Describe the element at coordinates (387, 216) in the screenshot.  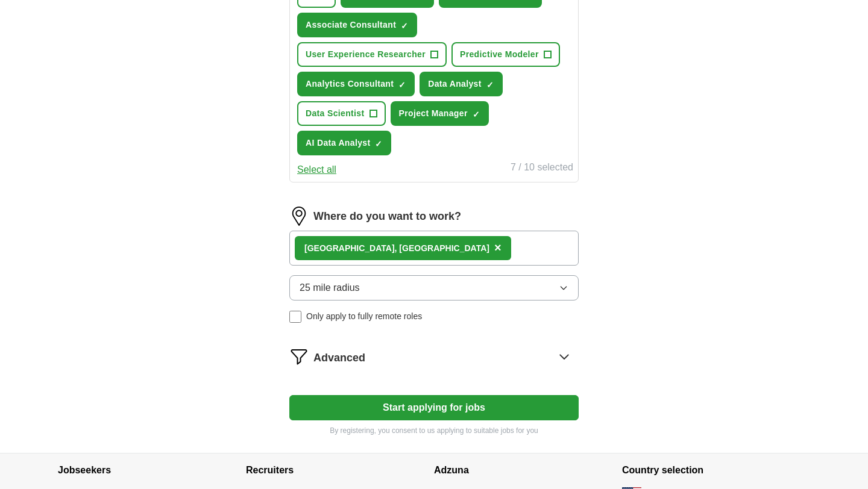
I see `label: Where do you want to work?` at that location.